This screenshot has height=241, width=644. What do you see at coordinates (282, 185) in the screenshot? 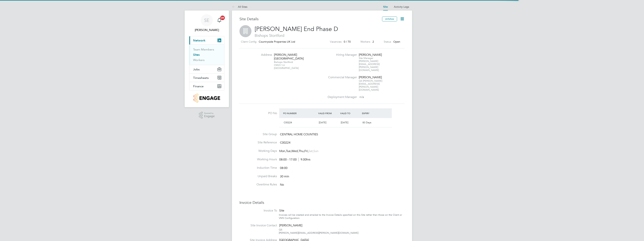
I see `span: No` at bounding box center [282, 185].